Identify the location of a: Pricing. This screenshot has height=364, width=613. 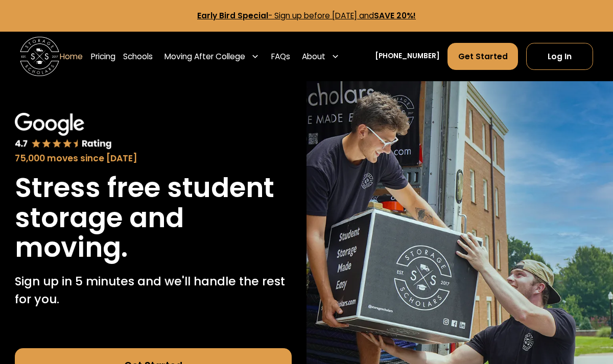
(103, 56).